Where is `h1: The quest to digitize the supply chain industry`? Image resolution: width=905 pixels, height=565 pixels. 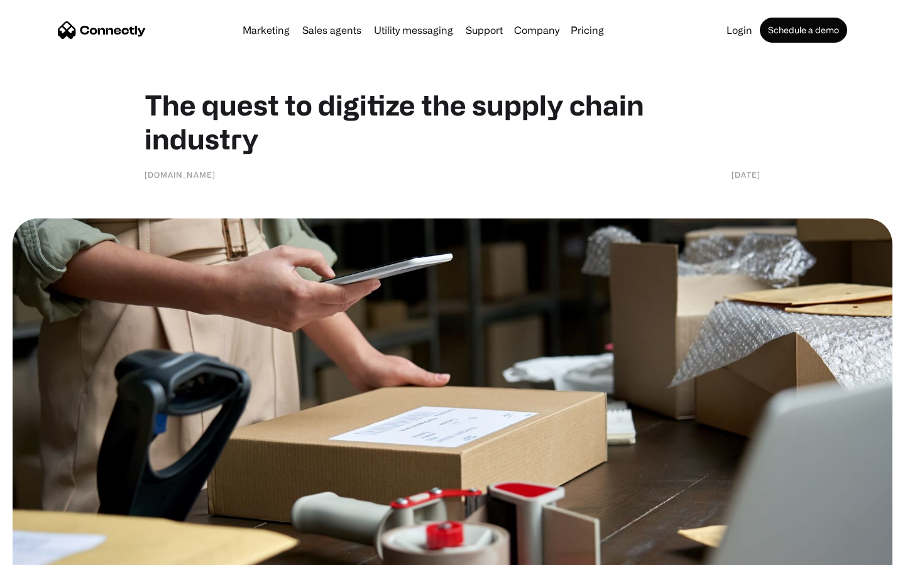
h1: The quest to digitize the supply chain industry is located at coordinates (452, 122).